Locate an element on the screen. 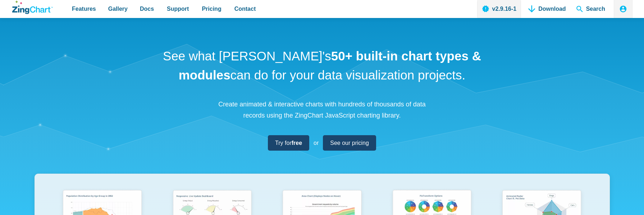  span: Try for is located at coordinates (288, 143).